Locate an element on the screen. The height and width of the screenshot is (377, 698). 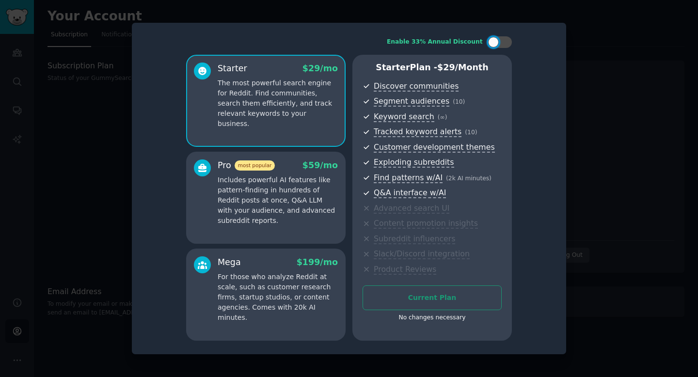
div: Mega is located at coordinates (229, 262).